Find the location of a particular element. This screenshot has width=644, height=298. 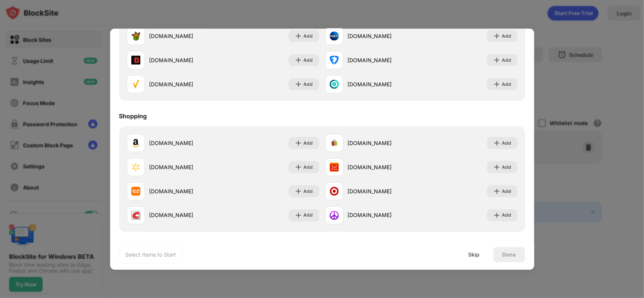

div: Select Items to Start is located at coordinates (151, 255).